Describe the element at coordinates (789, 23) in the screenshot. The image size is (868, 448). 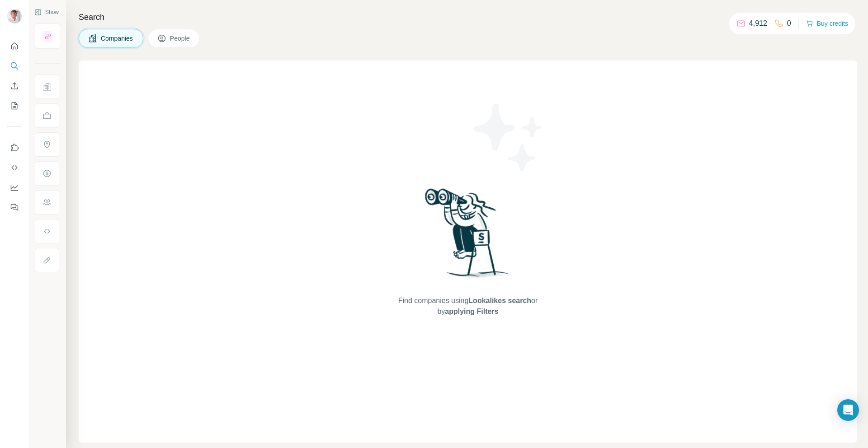
I see `p: 0` at that location.